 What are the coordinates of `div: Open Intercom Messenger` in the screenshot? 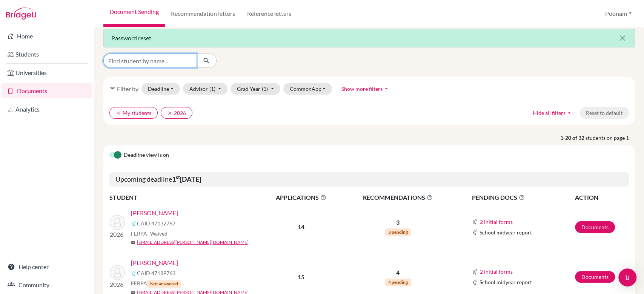 It's located at (627, 277).